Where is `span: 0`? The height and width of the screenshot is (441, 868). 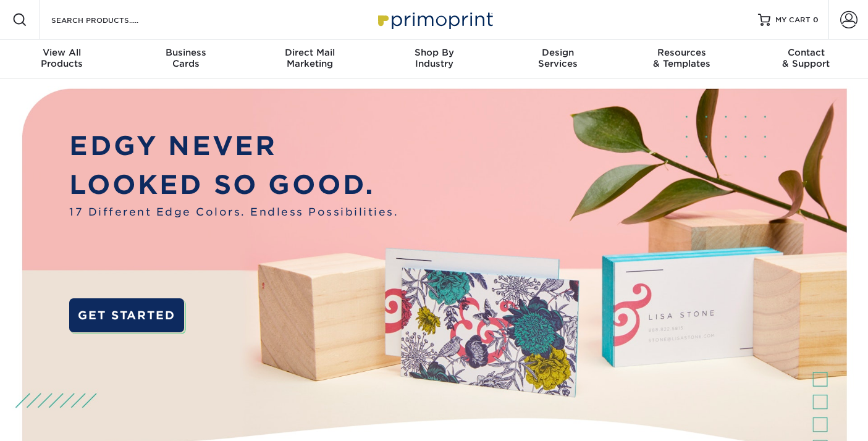 span: 0 is located at coordinates (815, 20).